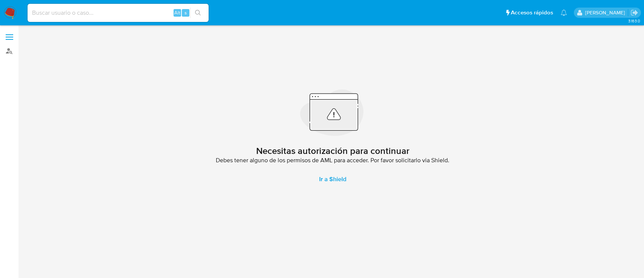 Image resolution: width=644 pixels, height=278 pixels. What do you see at coordinates (198, 13) in the screenshot?
I see `button: search-icon` at bounding box center [198, 13].